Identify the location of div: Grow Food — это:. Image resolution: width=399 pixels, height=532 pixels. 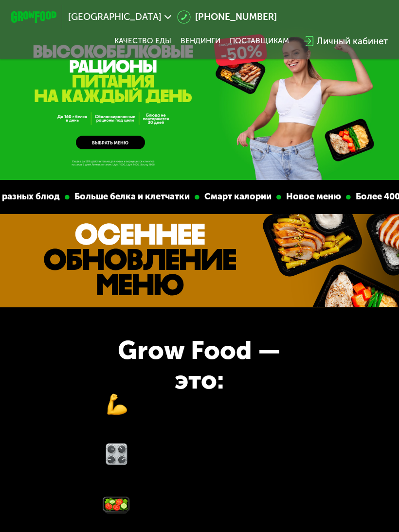
(199, 366).